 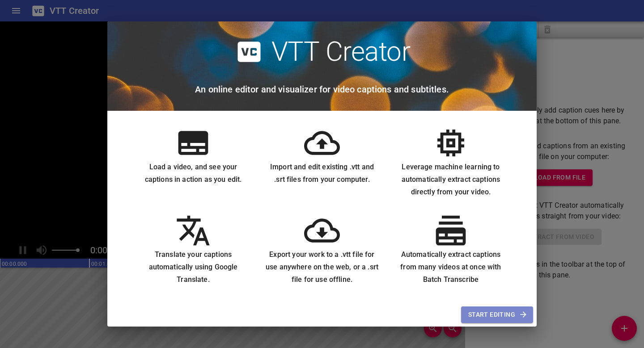 What do you see at coordinates (322, 173) in the screenshot?
I see `h6: Import and edit existing .vtt and .srt files from your computer.` at bounding box center [322, 173].